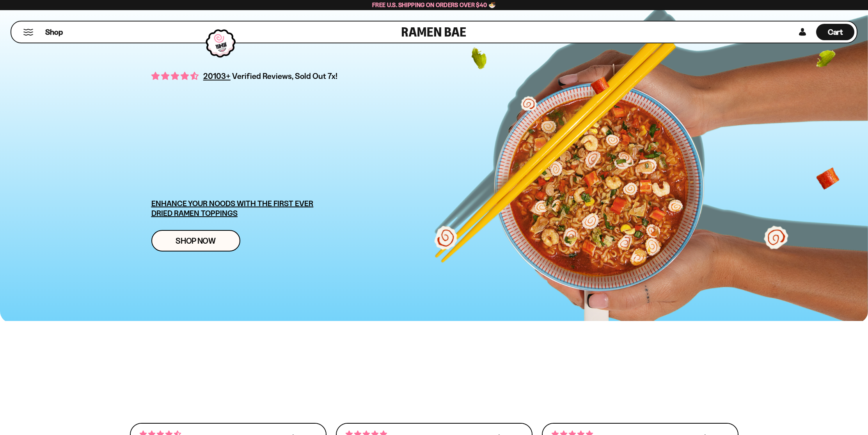 This screenshot has width=868, height=435. Describe the element at coordinates (835, 32) in the screenshot. I see `span: Cart` at that location.